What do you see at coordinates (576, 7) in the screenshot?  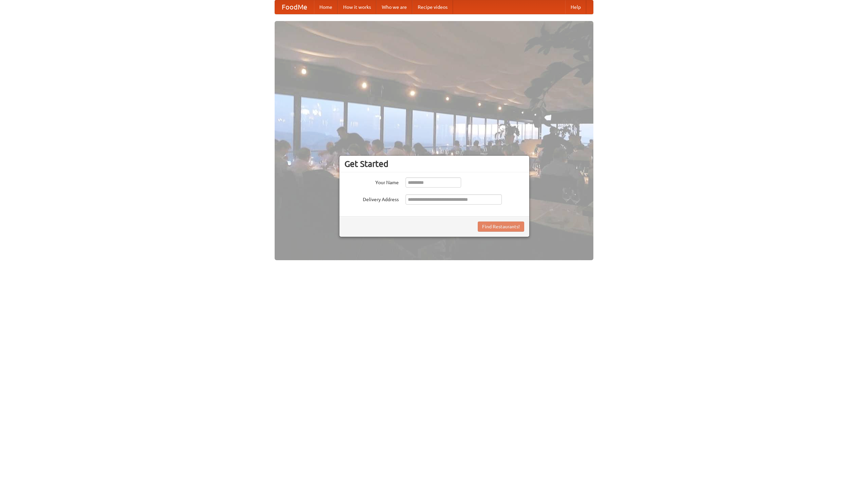 I see `a: Help` at bounding box center [576, 7].